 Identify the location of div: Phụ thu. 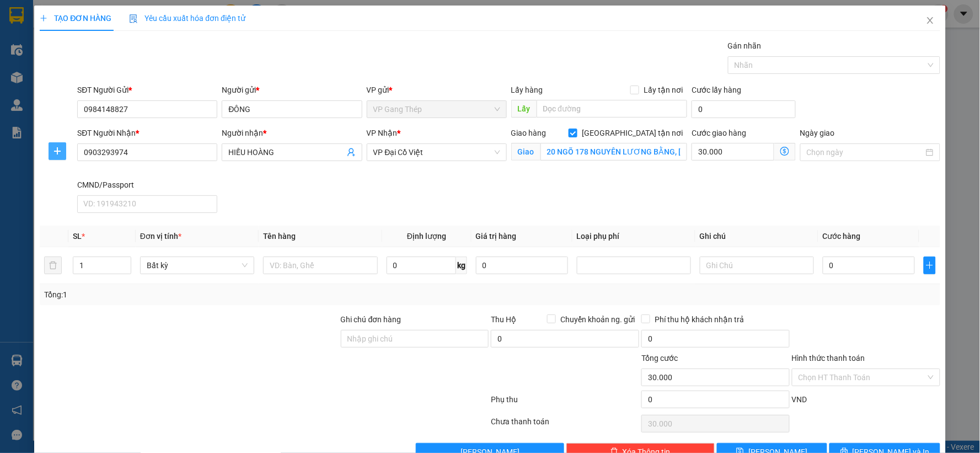
(565, 403).